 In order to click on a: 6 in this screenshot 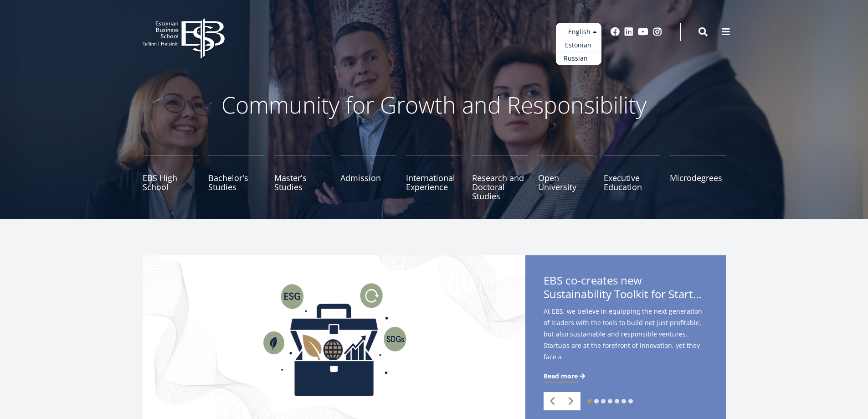, I will do `click(624, 401)`.